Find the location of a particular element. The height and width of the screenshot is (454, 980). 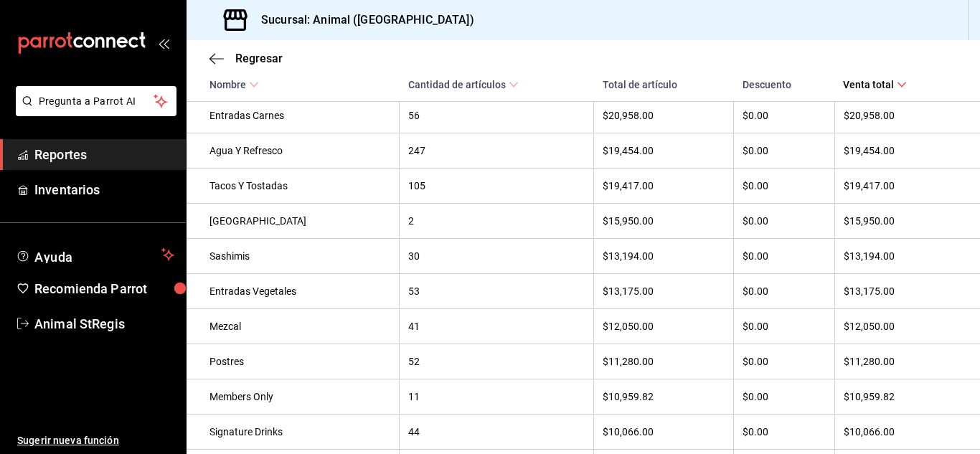

a: Pregunta a Parrot AI is located at coordinates (93, 111).